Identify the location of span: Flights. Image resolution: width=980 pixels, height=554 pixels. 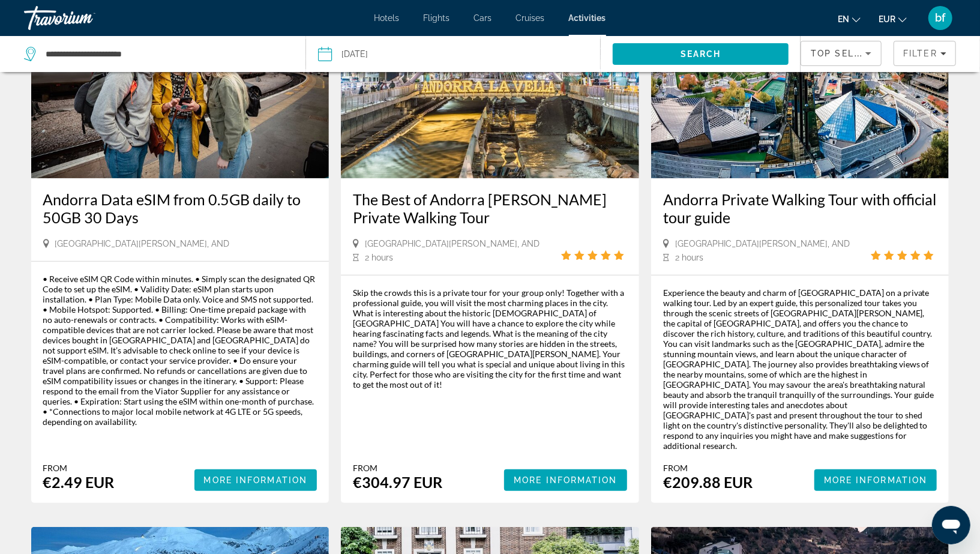
(437, 18).